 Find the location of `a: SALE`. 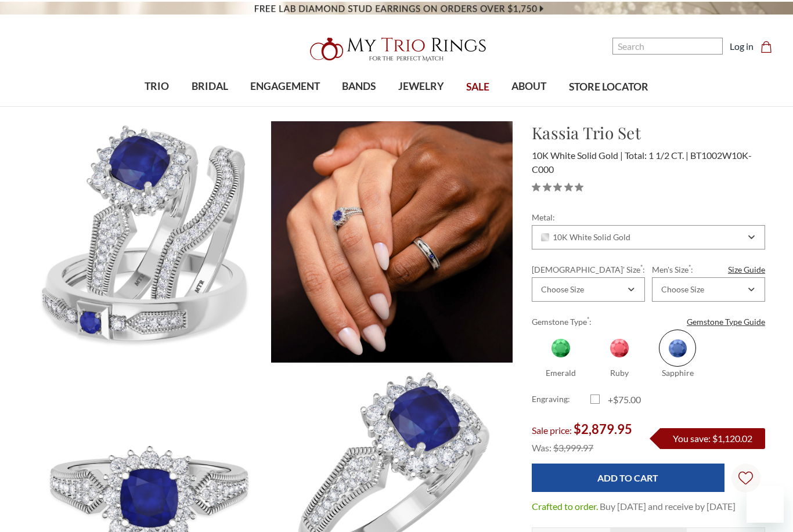

a: SALE is located at coordinates (478, 87).